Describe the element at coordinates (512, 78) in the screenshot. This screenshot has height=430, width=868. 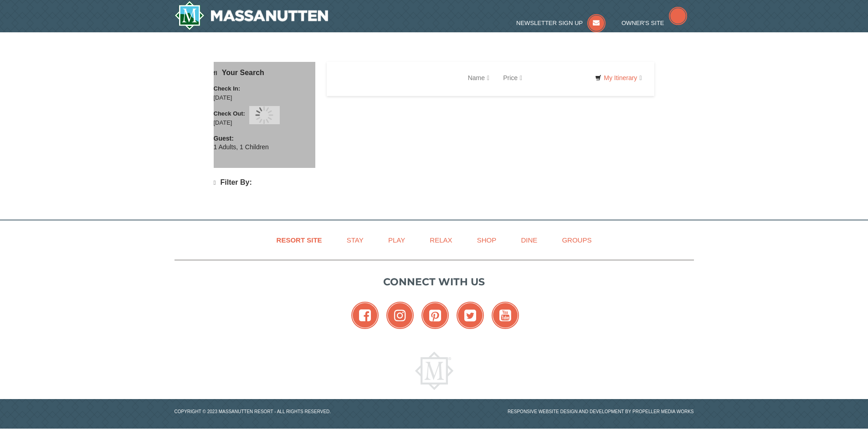
I see `a: Price` at that location.